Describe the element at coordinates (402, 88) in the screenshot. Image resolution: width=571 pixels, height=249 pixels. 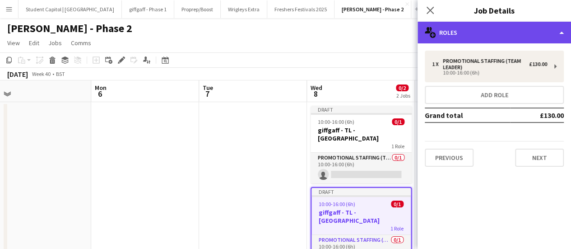
I see `span: 0/2` at that location.